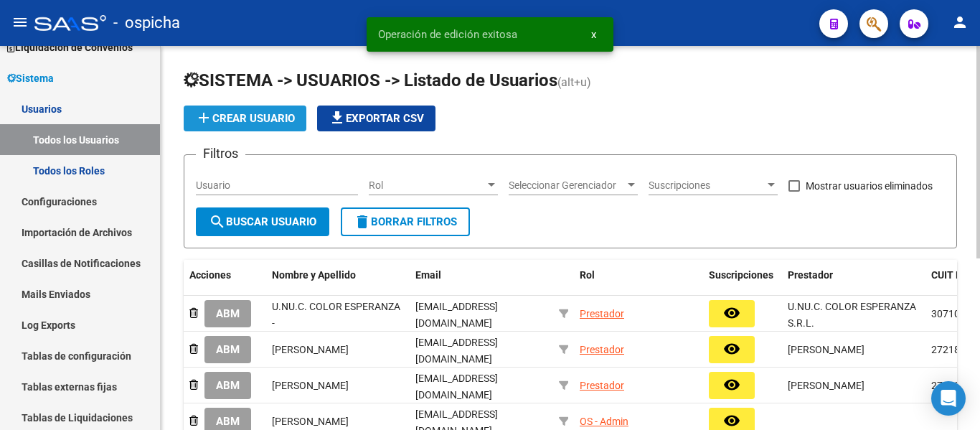  I want to click on datatable-header-cell: Prestador, so click(854, 283).